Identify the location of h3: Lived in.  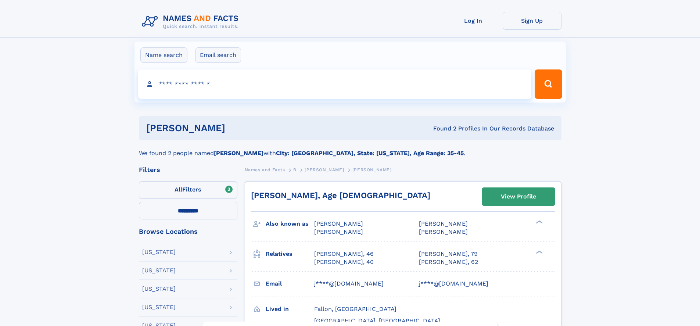
(290, 309).